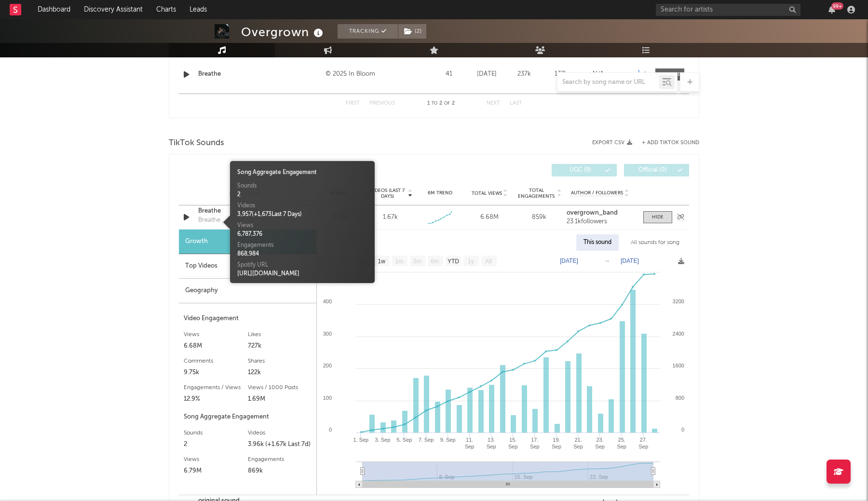  What do you see at coordinates (280, 471) in the screenshot?
I see `div: 869k` at bounding box center [280, 471].